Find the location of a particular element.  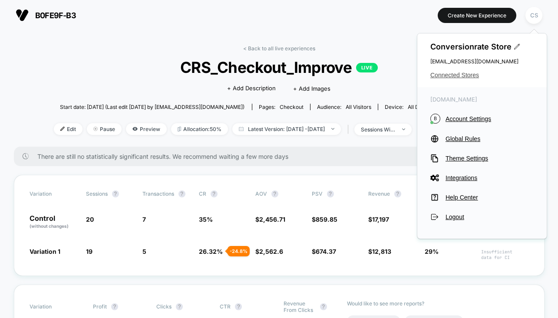

span: Conversionrate Store is located at coordinates (482, 46).